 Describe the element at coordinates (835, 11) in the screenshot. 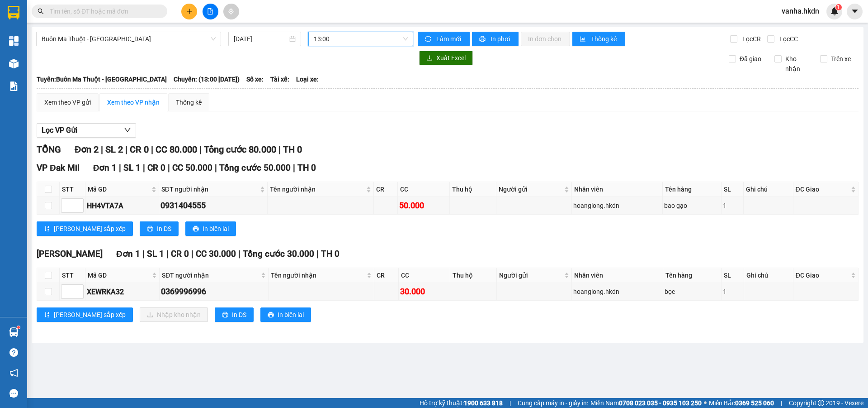

I see `img: icon-new-feature` at that location.